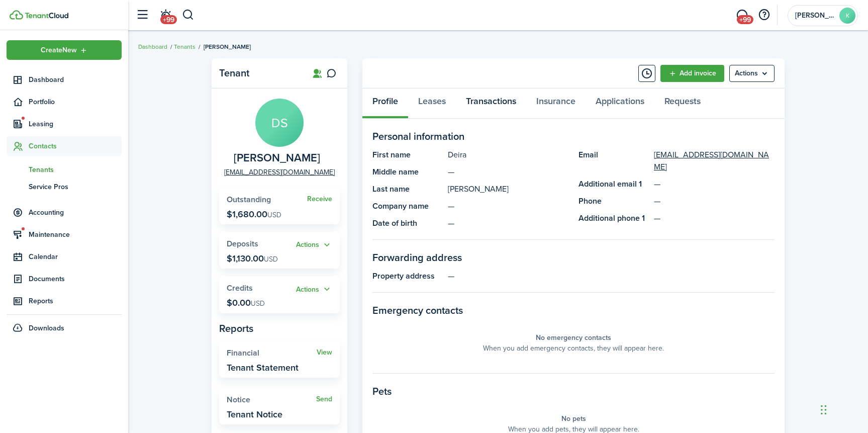  Describe the element at coordinates (555, 104) in the screenshot. I see `a: Insurance` at that location.